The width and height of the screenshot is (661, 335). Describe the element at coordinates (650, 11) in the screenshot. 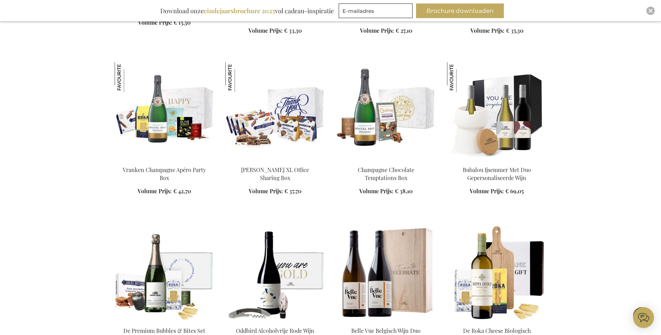

I see `div: Close` at that location.